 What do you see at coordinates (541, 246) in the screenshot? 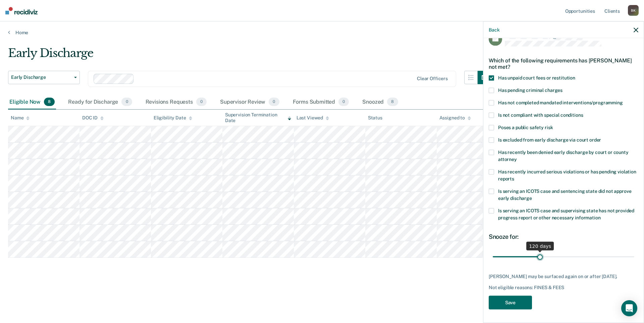
I see `div: 120 days` at bounding box center [541, 246].